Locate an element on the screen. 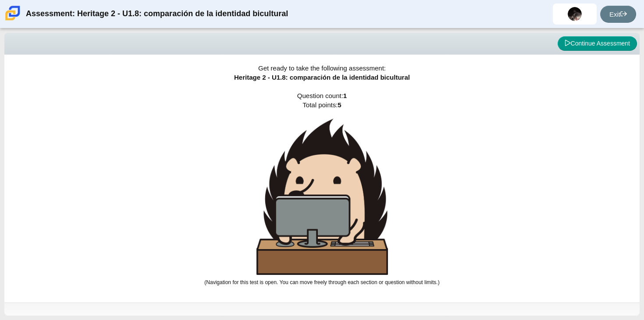 This screenshot has height=320, width=644. a: Exit is located at coordinates (618, 14).